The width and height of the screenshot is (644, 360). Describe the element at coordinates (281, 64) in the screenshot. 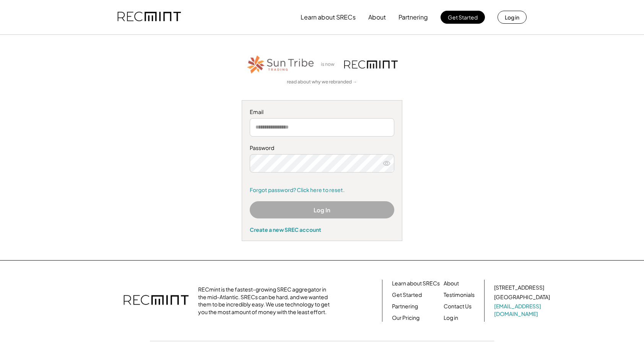

I see `img: STT_Horizontal_Logo%2B-%2BColor.png` at that location.